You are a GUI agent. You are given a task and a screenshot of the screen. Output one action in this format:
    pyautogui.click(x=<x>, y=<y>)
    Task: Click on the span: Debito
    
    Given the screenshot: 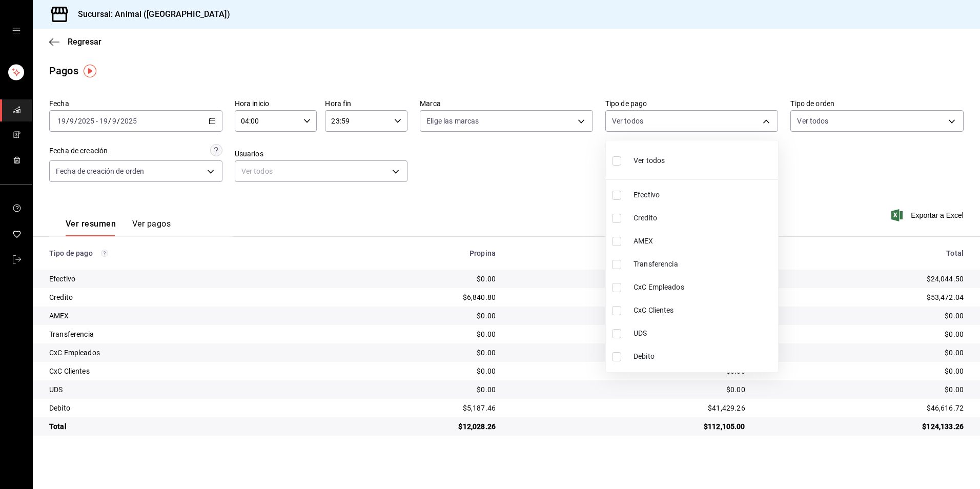 What is the action you would take?
    pyautogui.click(x=704, y=356)
    